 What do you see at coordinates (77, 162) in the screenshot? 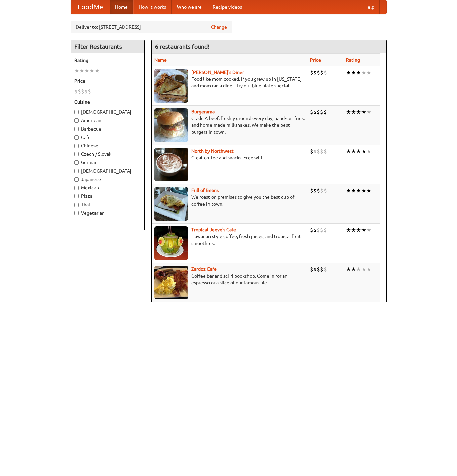
I see `input: German` at bounding box center [77, 162].